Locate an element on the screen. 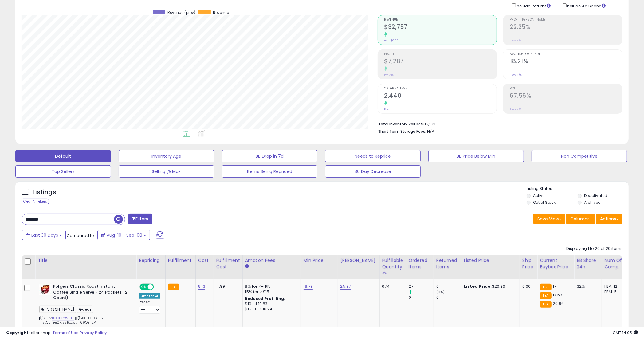 This screenshot has width=644, height=339. div: FBM: 5 is located at coordinates (614, 292).